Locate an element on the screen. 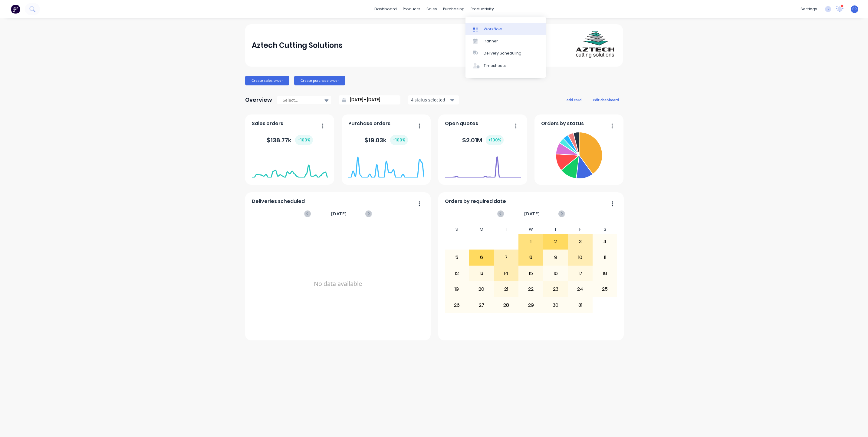  div: 19 is located at coordinates (457, 289).